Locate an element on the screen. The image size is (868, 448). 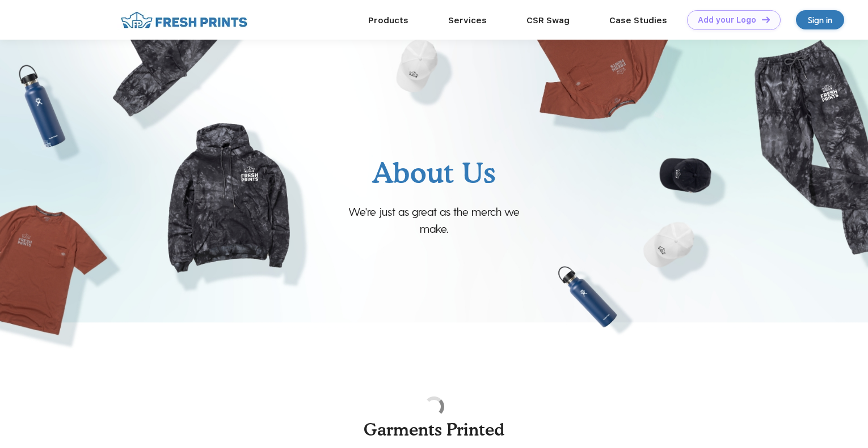
div: Sign in is located at coordinates (820, 19).